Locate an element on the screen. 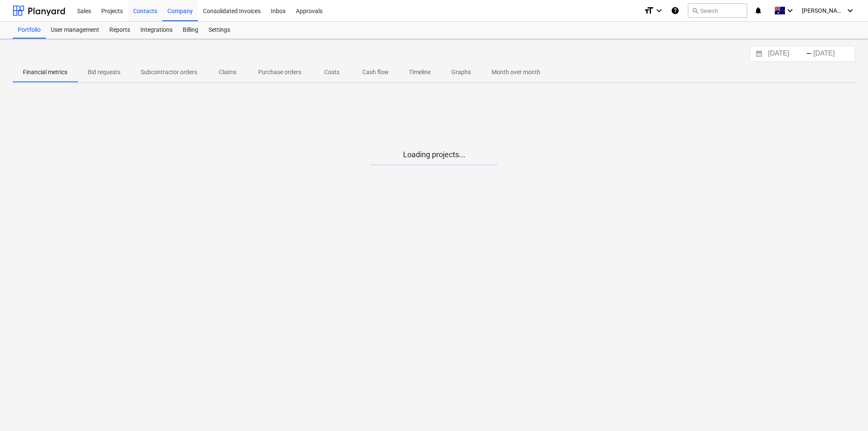 The image size is (868, 431). p: Financial metrics is located at coordinates (45, 72).